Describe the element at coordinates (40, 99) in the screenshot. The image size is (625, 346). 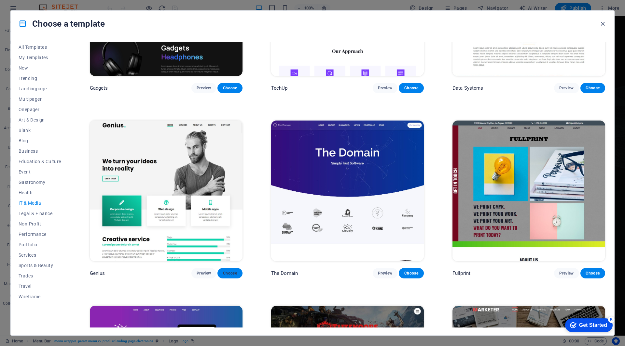
I see `button: Multipager` at that location.